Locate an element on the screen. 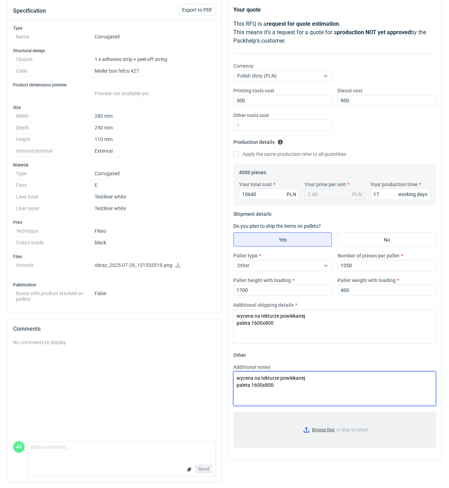 The image size is (449, 488). label: Apply the same production time to all quantities is located at coordinates (290, 154).